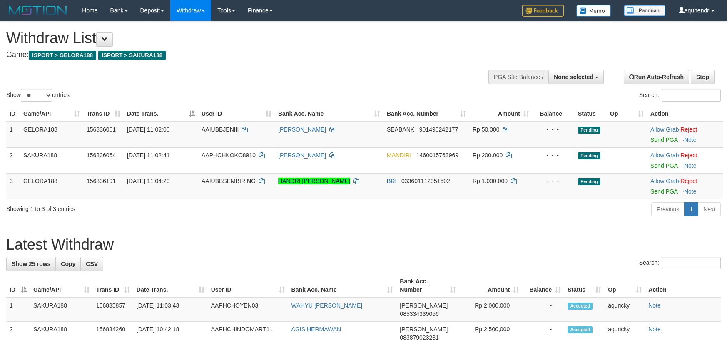  Describe the element at coordinates (220, 130) in the screenshot. I see `span: AAIUBBJENIII` at that location.